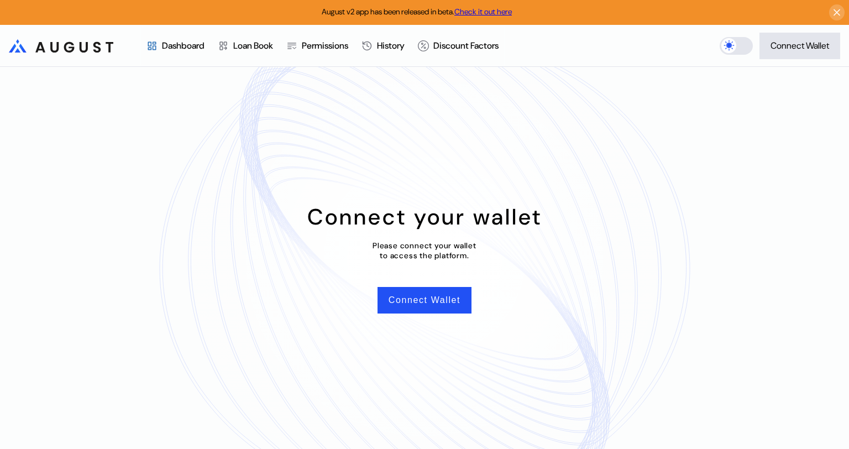 This screenshot has width=849, height=449. I want to click on div: Loan Book, so click(253, 45).